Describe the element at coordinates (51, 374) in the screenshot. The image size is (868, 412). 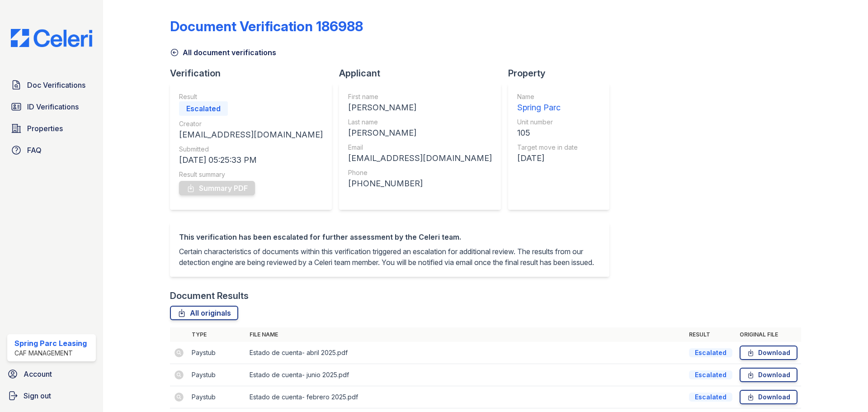
I see `a: Account` at that location.